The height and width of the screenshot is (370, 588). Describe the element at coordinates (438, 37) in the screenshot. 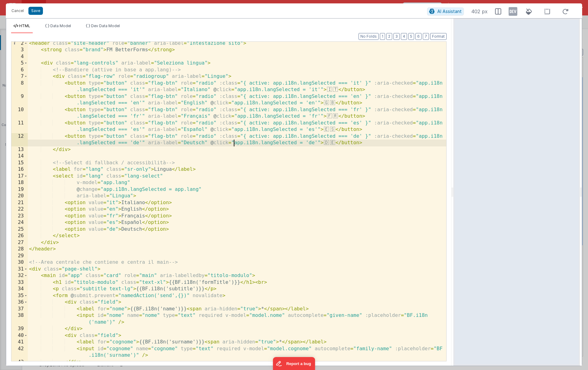

I see `button: Format` at that location.